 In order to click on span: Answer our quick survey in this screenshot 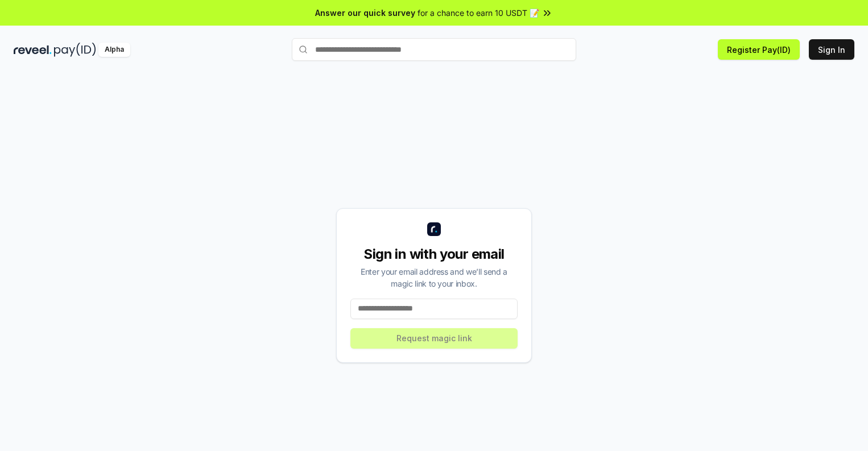, I will do `click(365, 12)`.